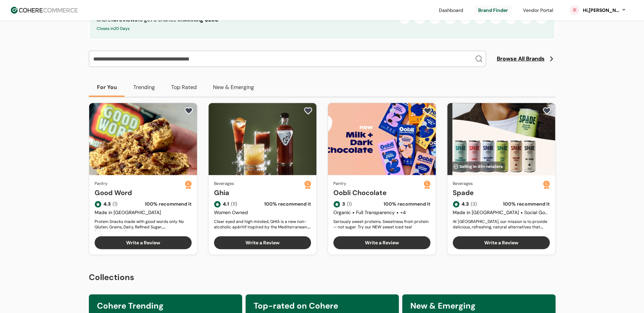  What do you see at coordinates (144, 87) in the screenshot?
I see `button: Trending` at bounding box center [144, 87].